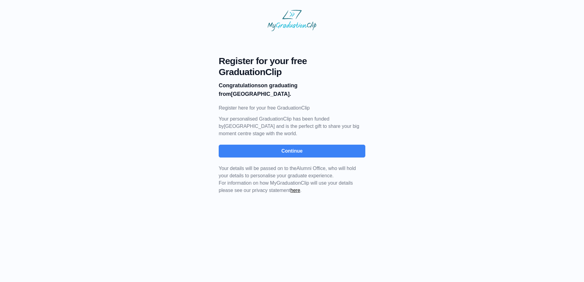 The height and width of the screenshot is (282, 584). Describe the element at coordinates (292, 108) in the screenshot. I see `p: Register here for your free GraduationClip` at that location.